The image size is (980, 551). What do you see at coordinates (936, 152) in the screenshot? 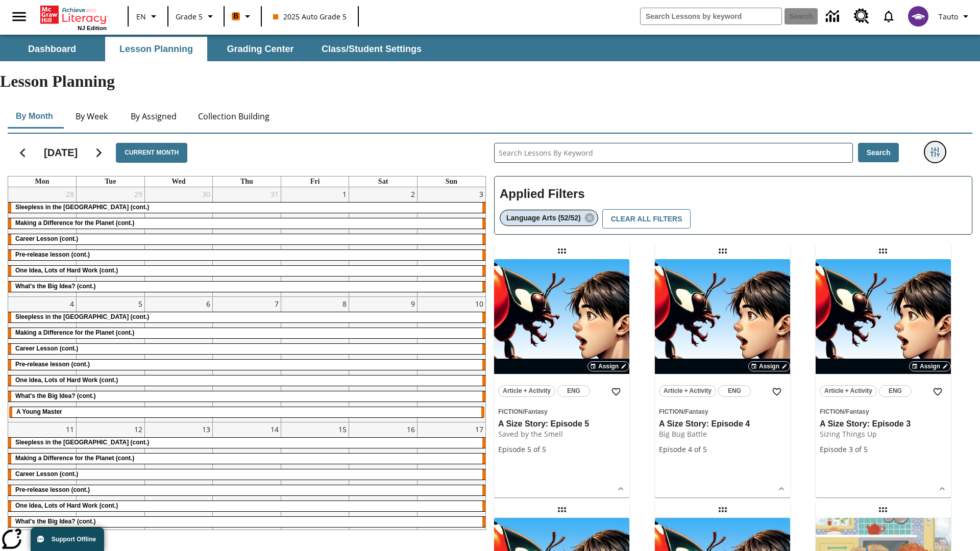
I see `button: Filters Side menu` at bounding box center [936, 152].